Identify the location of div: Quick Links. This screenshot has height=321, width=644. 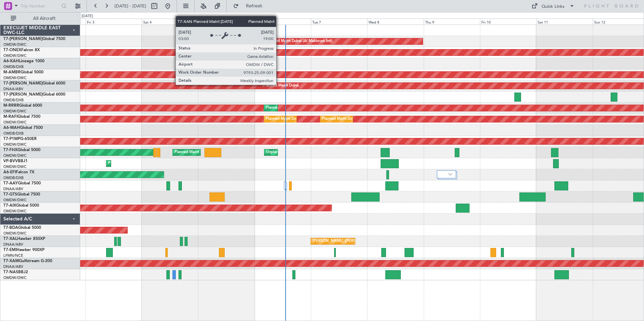
(553, 6).